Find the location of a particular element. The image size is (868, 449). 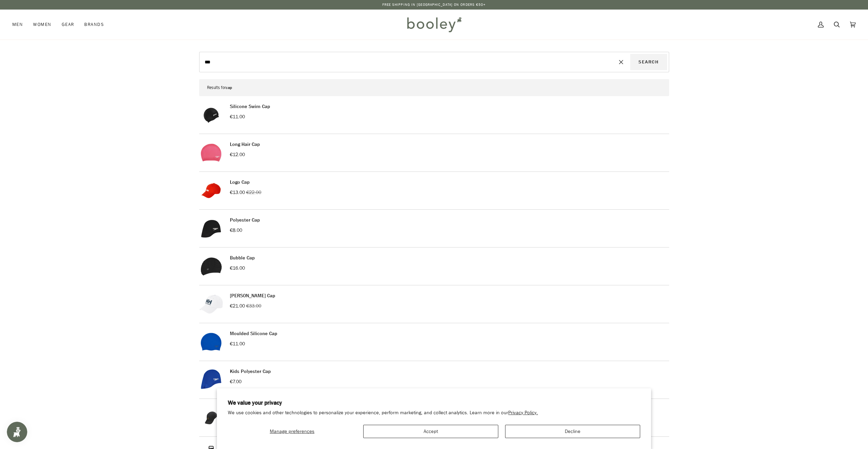

p: We use cookies and other technologies to personalize your experience, perform marketing, and coll... is located at coordinates (434, 413).